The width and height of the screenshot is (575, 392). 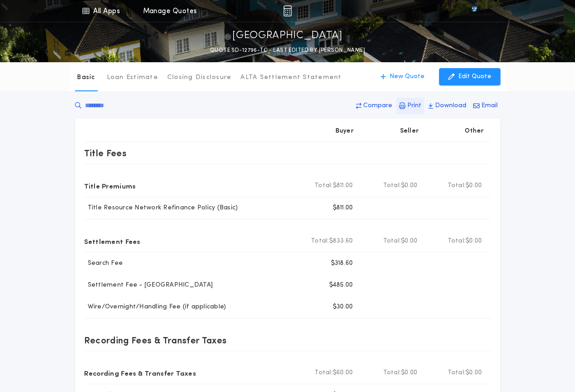 I want to click on p: $811.00, so click(x=342, y=208).